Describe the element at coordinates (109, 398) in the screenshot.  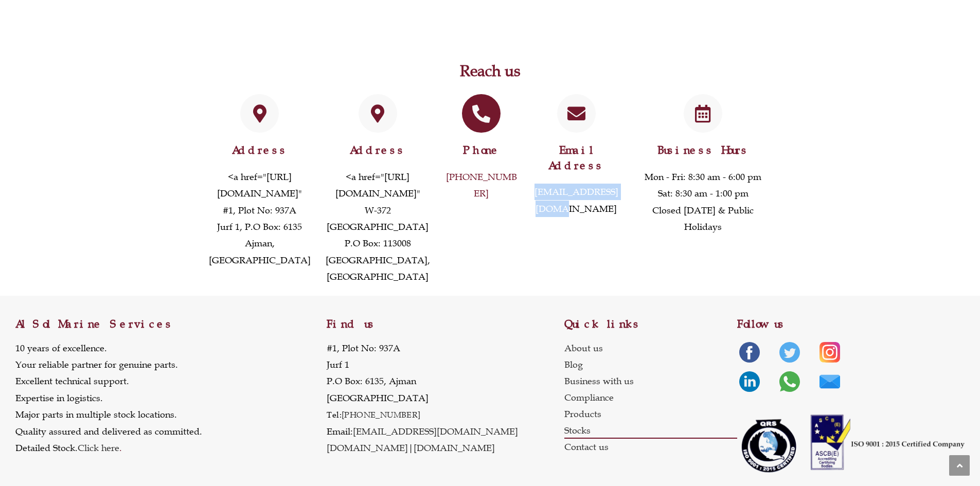
I see `p: 10 years of excellence. Your reliable partner for genuine parts. Excellent technical support. Exp...` at that location.